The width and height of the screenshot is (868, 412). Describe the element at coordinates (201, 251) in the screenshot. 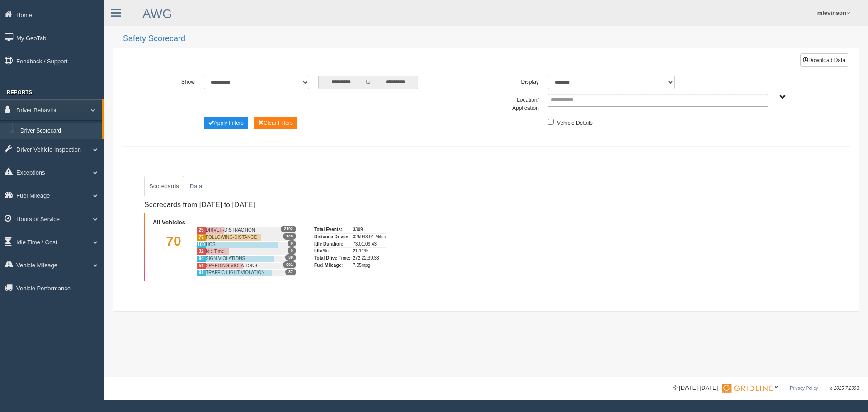

I see `div: 32` at that location.